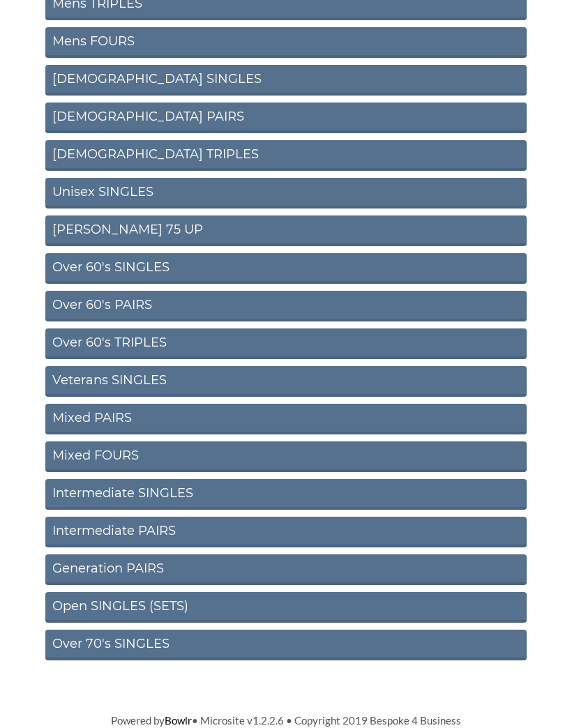  I want to click on span: Powered by • Microsite v1.2.2.6 • Copyright 2019 Bespoke 4 Business, so click(286, 721).